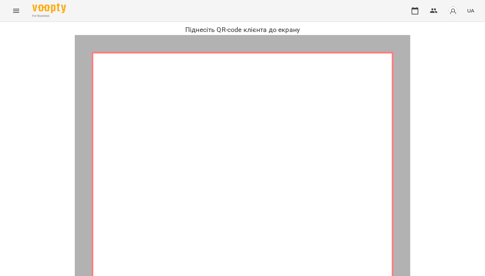 The width and height of the screenshot is (485, 276). I want to click on img: Voopty Logo, so click(49, 8).